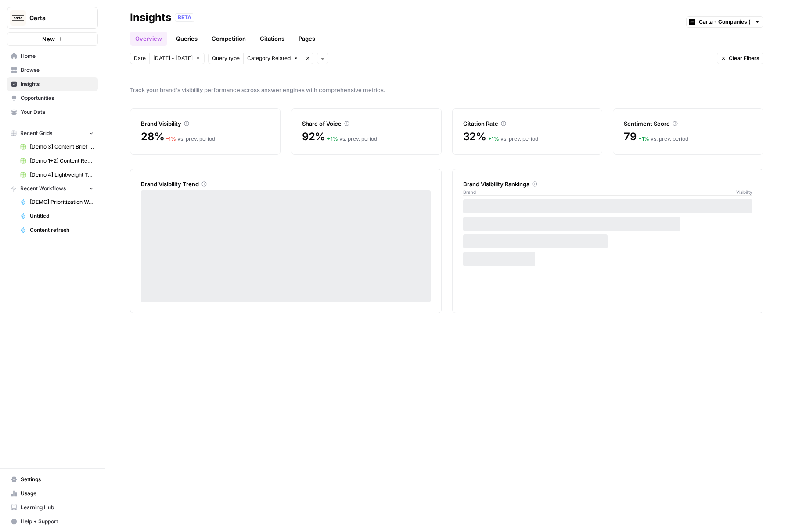 The height and width of the screenshot is (532, 788). Describe the element at coordinates (272, 39) in the screenshot. I see `a: Citations` at that location.